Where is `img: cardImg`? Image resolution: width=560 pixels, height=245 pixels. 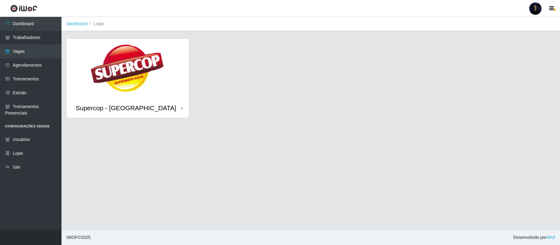
img: cardImg is located at coordinates (128, 68).